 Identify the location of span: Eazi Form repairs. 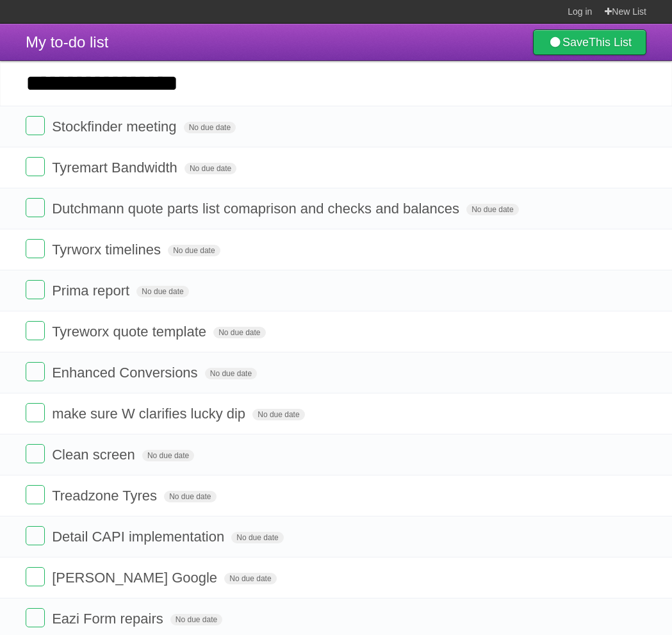
(109, 618).